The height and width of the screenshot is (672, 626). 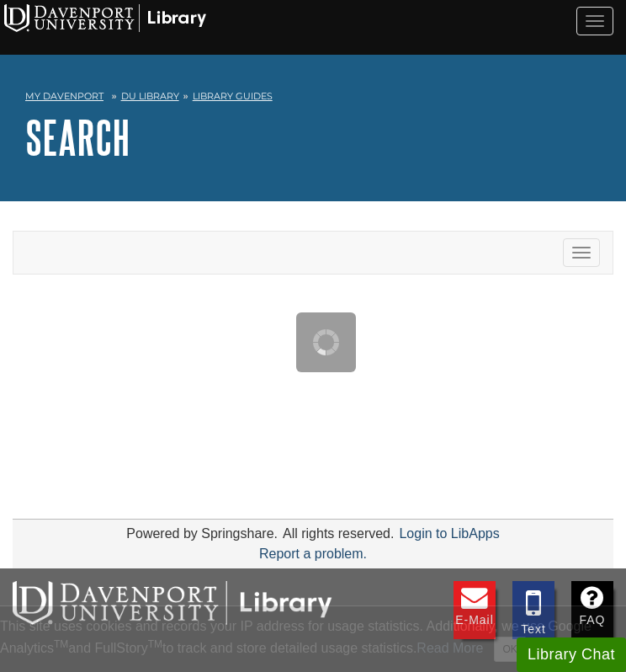 What do you see at coordinates (475, 610) in the screenshot?
I see `a: E-mail` at bounding box center [475, 610].